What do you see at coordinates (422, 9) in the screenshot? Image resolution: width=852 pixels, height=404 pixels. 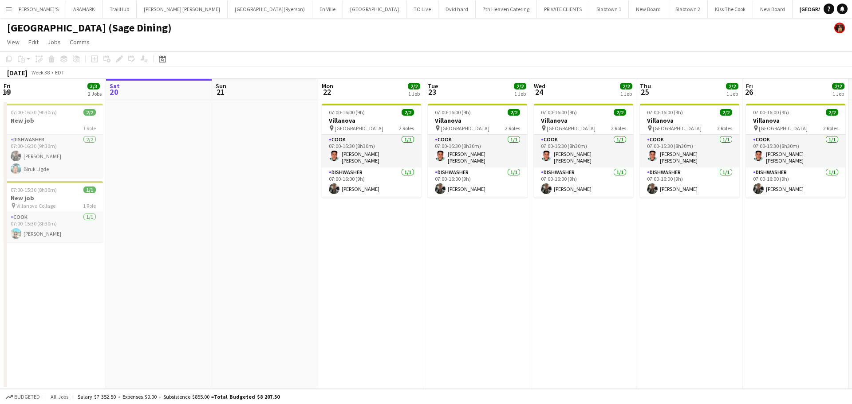 I see `button: TO Live` at bounding box center [422, 9].